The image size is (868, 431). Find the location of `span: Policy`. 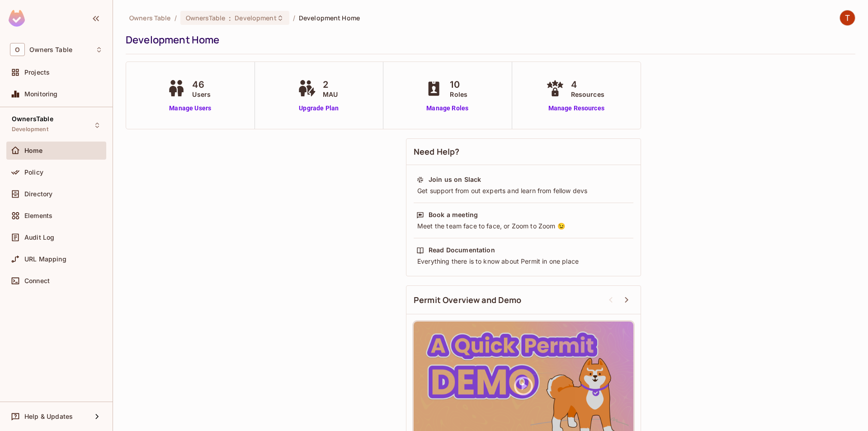

span: Policy is located at coordinates (34, 173).